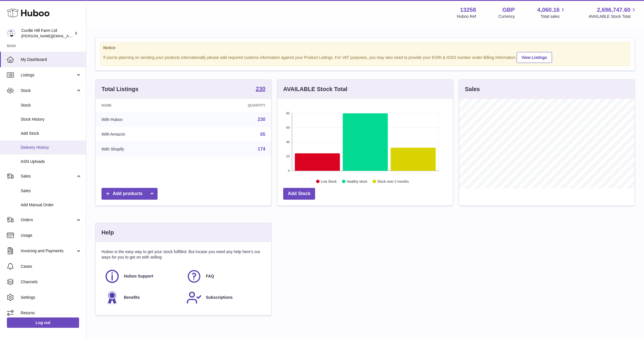 The width and height of the screenshot is (644, 339). Describe the element at coordinates (262, 134) in the screenshot. I see `a: 65` at that location.